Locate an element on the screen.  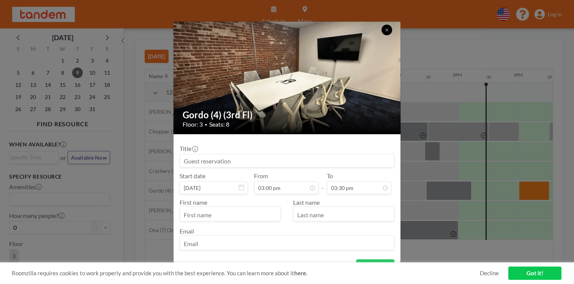
label: Title is located at coordinates (188, 149).